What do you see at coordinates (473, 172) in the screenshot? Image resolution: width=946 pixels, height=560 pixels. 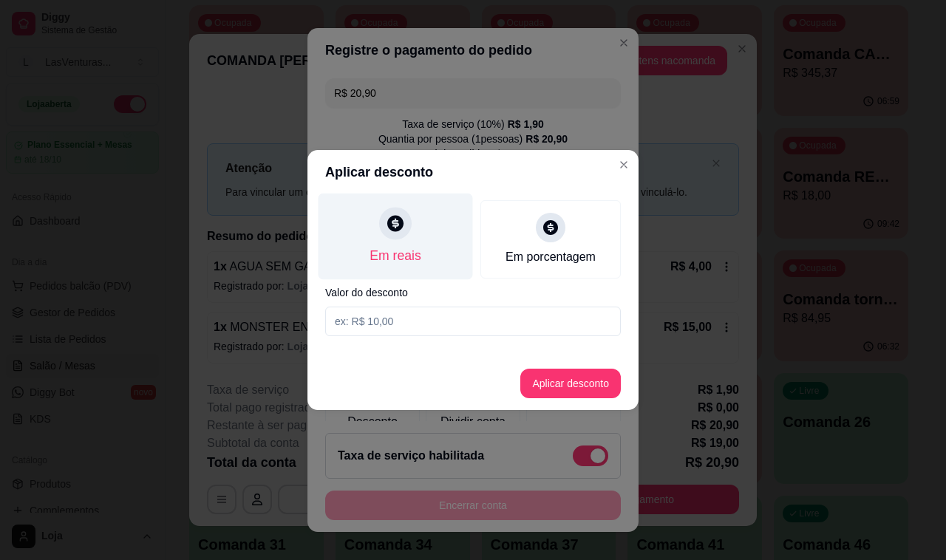 I see `header: Aplicar desconto` at bounding box center [473, 172].